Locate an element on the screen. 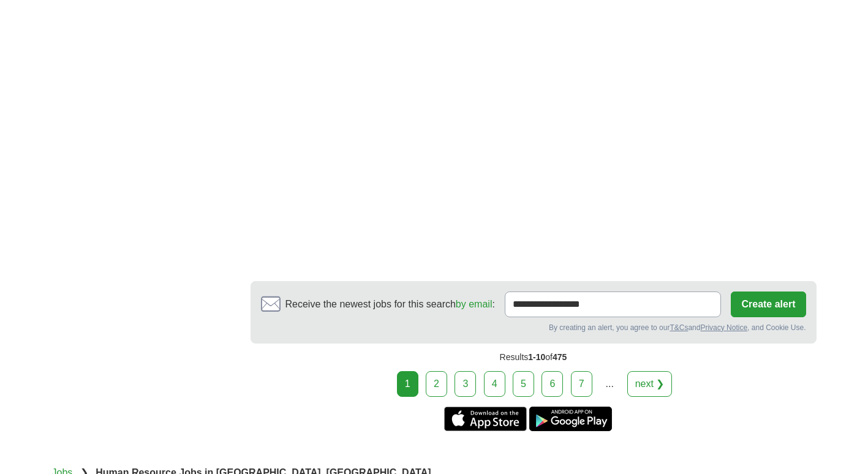  div: By creating an alert, you agree to our and , and Cookie Use. is located at coordinates (534, 328).